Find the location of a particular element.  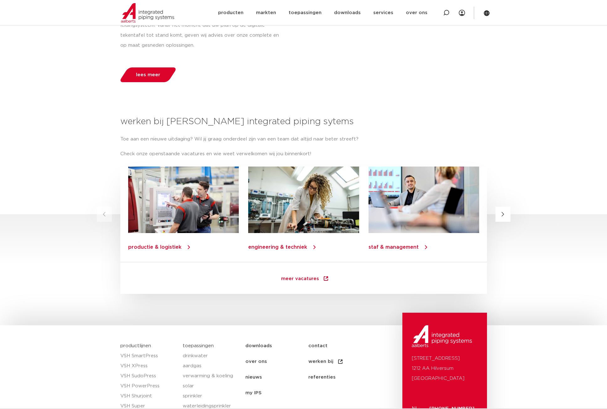

button: Previous slide is located at coordinates (104, 214).